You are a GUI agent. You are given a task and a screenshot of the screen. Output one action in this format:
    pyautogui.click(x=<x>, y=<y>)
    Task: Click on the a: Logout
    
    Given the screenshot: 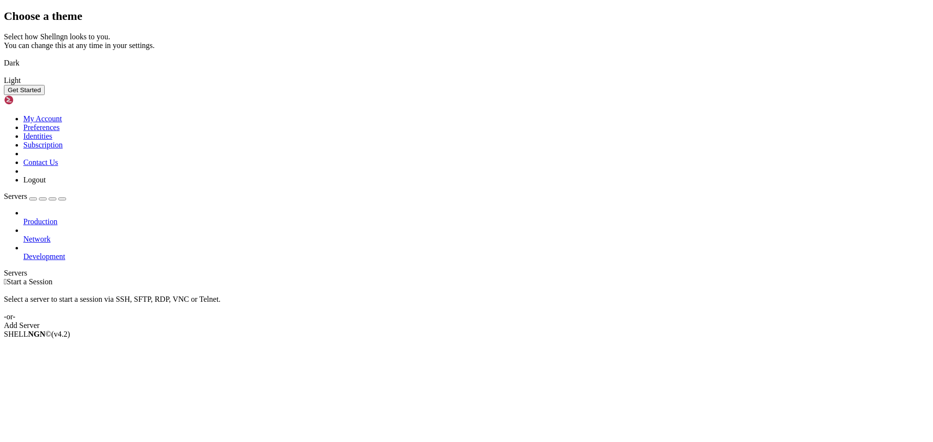 What is the action you would take?
    pyautogui.click(x=34, y=180)
    